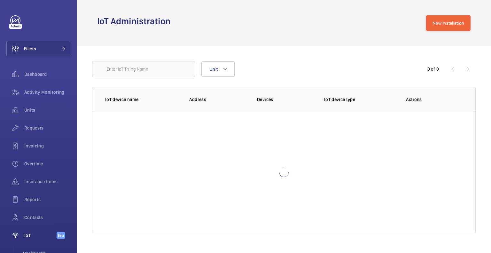 This screenshot has width=491, height=253. Describe the element at coordinates (30, 49) in the screenshot. I see `span: Filters` at that location.